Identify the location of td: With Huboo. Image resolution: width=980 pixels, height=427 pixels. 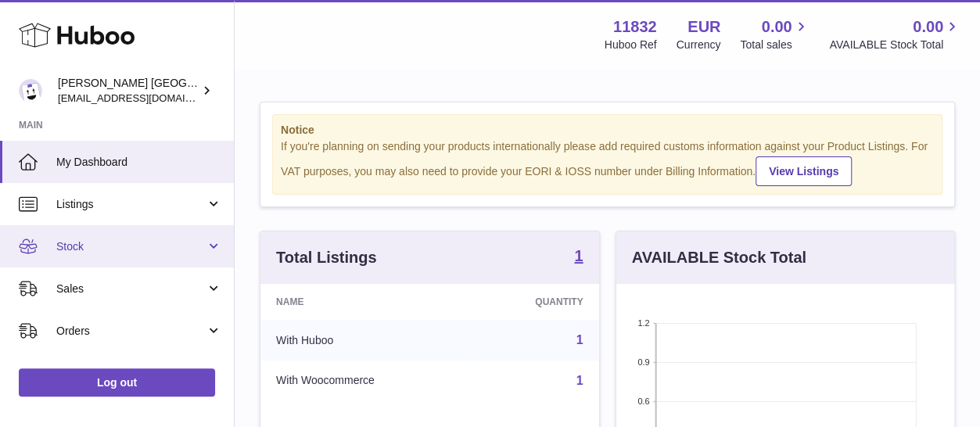
(365, 341).